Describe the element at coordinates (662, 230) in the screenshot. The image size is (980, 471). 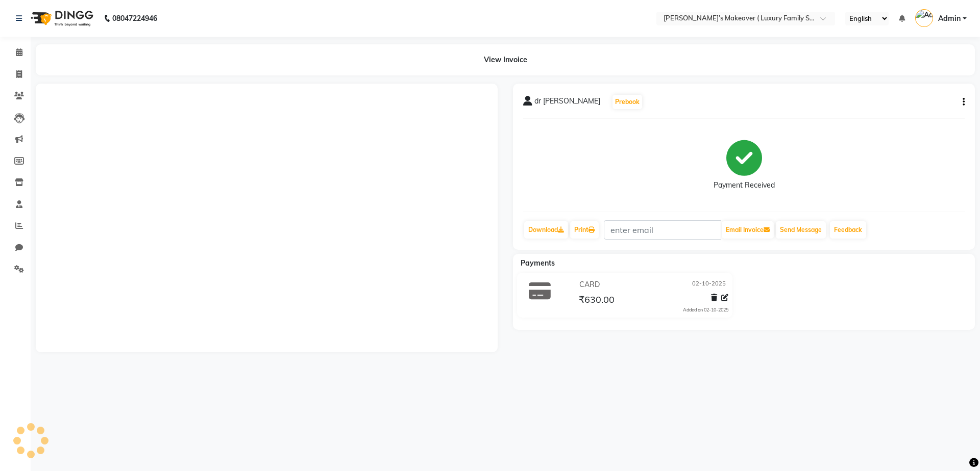
I see `input: enter email` at that location.